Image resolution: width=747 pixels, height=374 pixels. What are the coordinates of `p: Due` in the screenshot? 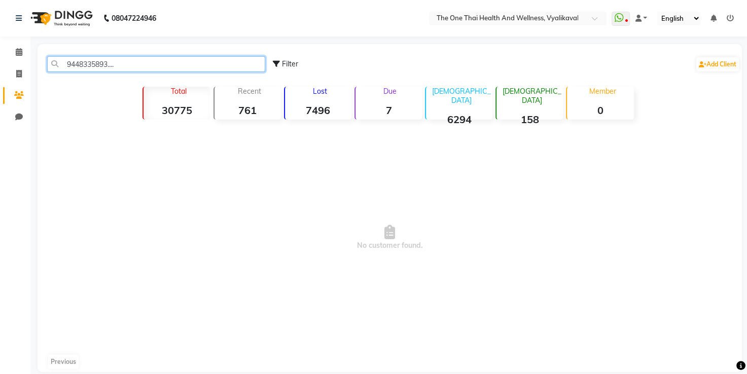 It's located at (390, 91).